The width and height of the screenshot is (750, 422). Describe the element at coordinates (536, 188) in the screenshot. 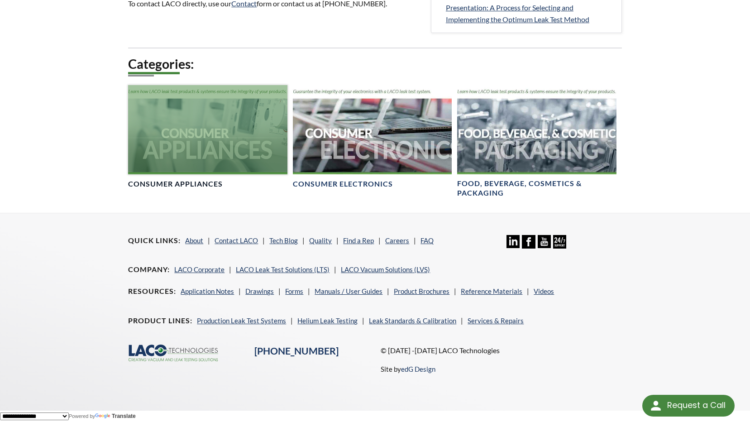

I see `h4: Food, Beverage, Cosmetics & Packaging` at that location.